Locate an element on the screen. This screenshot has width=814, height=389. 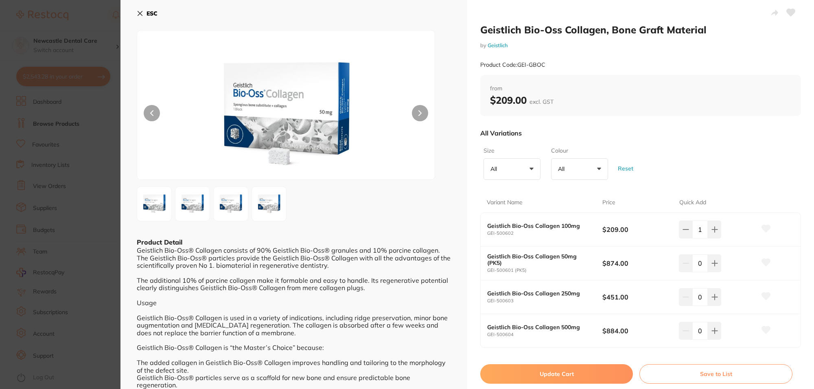
b: $884.00 is located at coordinates (637, 331).